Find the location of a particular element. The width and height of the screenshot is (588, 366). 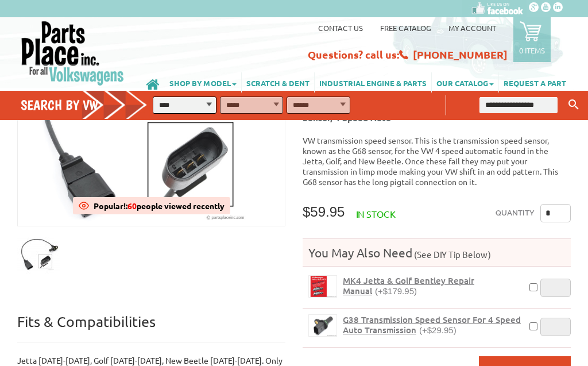

h4: Search by VW is located at coordinates (88, 104).